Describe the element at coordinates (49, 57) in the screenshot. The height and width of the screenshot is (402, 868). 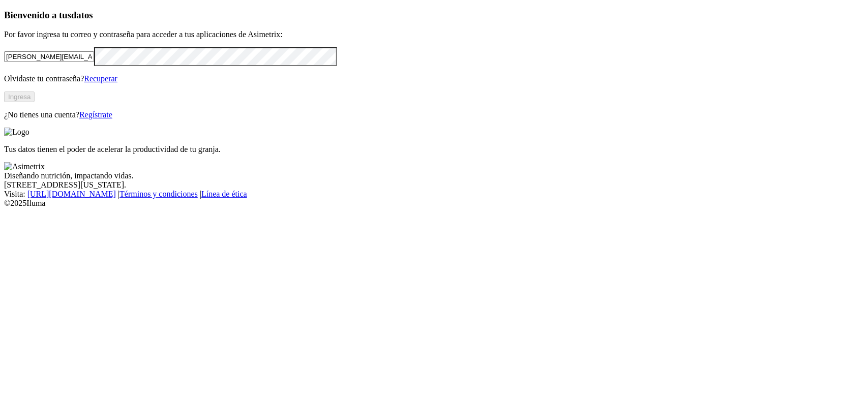
I see `input: Tu correo` at that location.